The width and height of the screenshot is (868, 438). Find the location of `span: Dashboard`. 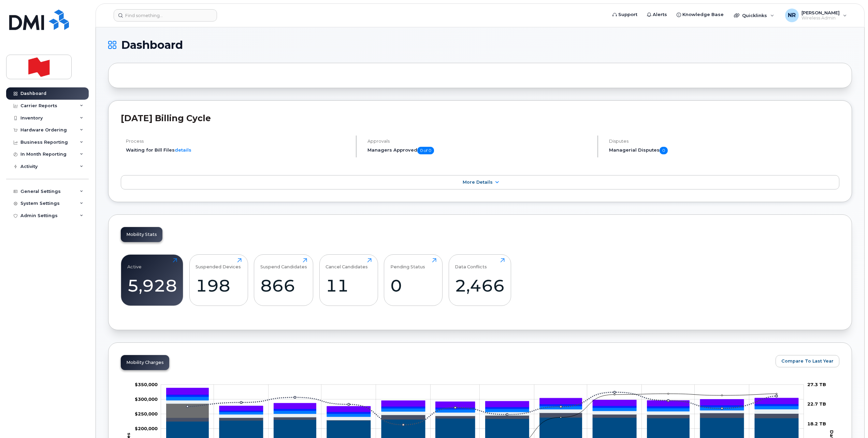

span: Dashboard is located at coordinates (152, 45).